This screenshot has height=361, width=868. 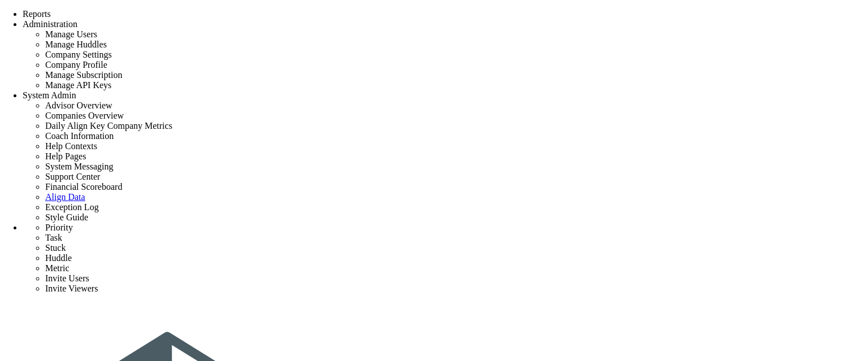 What do you see at coordinates (79, 167) in the screenshot?
I see `span: System Messaging` at bounding box center [79, 167].